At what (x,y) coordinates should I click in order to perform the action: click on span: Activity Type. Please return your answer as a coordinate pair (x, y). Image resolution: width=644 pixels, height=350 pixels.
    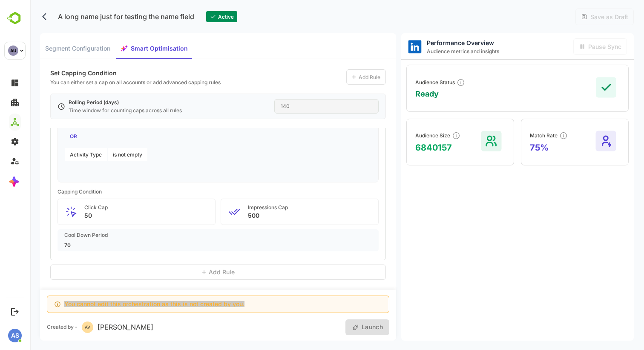
    Looking at the image, I should click on (56, 155).